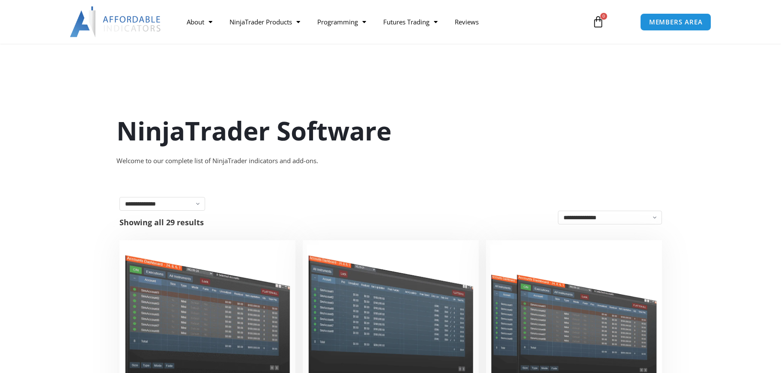 The image size is (781, 373). I want to click on h1: NinjaTrader Software, so click(391, 131).